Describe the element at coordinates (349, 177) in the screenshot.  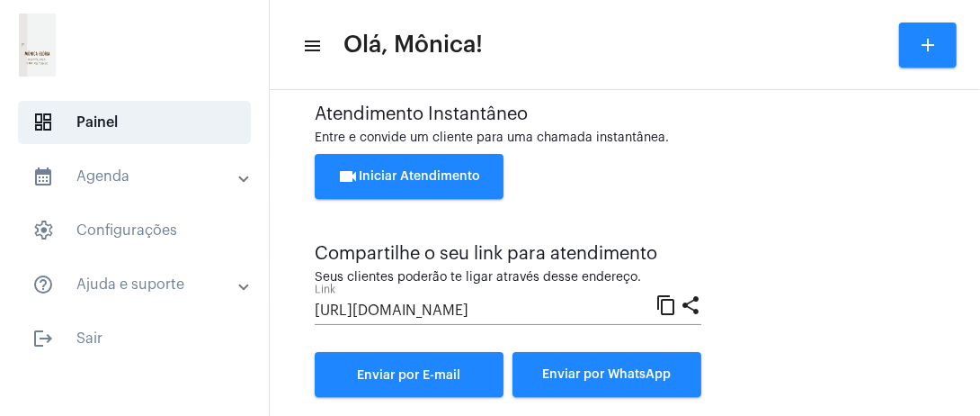
I see `mat-icon: videocam` at that location.